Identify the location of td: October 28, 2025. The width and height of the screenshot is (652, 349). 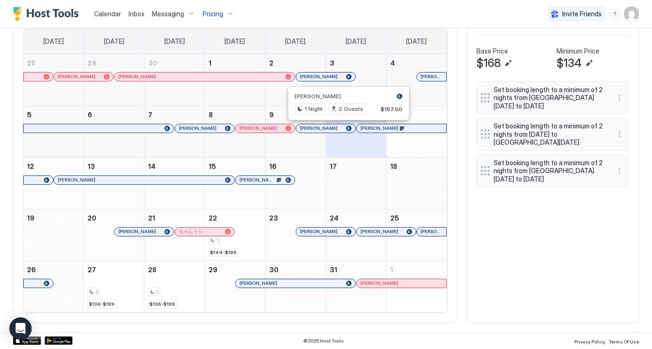
(175, 286).